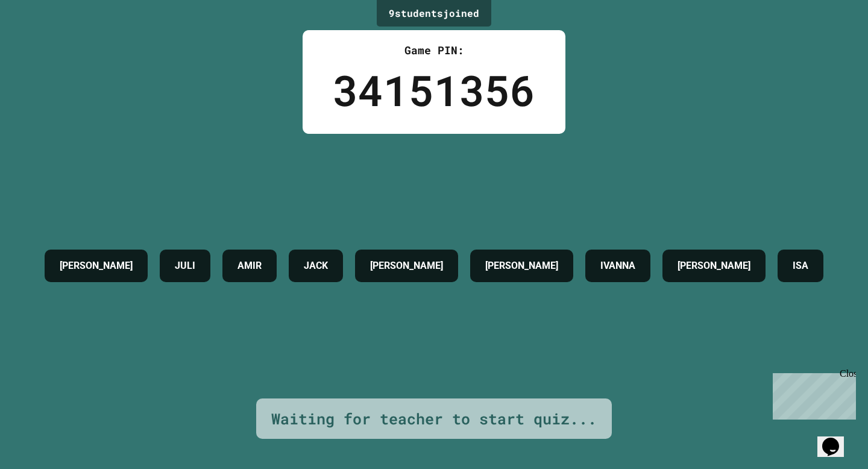 Image resolution: width=868 pixels, height=469 pixels. What do you see at coordinates (434, 90) in the screenshot?
I see `div: 34151356` at bounding box center [434, 90].